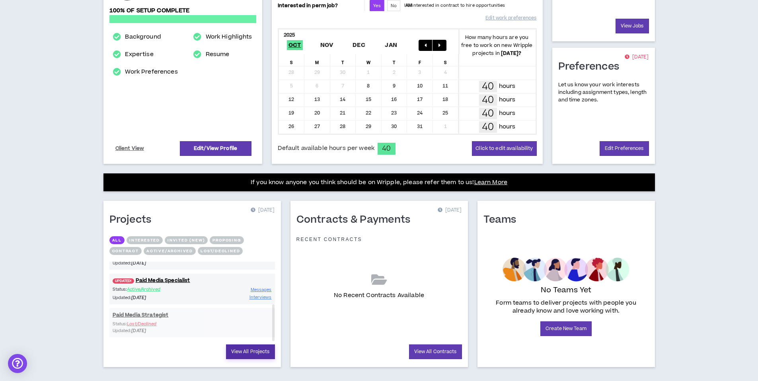 The height and width of the screenshot is (381, 758). I want to click on span: Active/Archived, so click(144, 289).